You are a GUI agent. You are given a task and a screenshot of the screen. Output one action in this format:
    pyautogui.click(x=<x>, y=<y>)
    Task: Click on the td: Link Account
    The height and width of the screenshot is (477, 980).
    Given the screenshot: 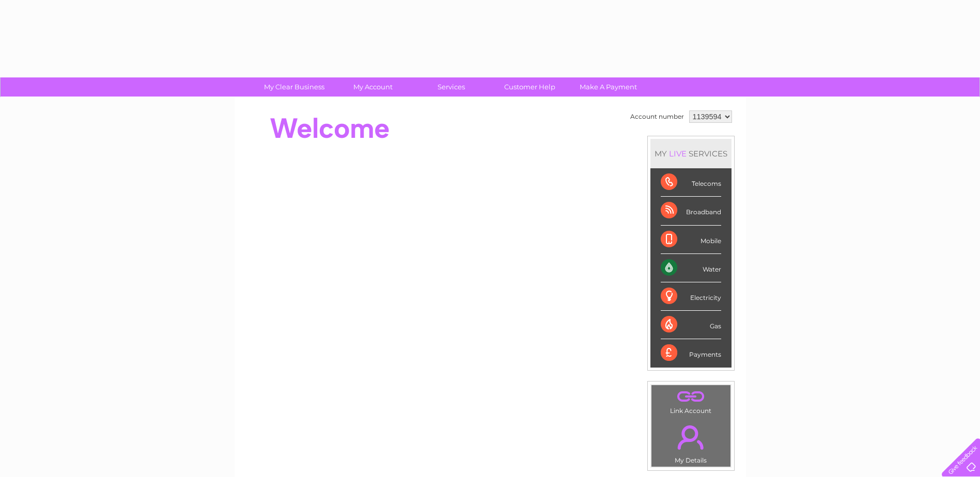 What is the action you would take?
    pyautogui.click(x=691, y=401)
    